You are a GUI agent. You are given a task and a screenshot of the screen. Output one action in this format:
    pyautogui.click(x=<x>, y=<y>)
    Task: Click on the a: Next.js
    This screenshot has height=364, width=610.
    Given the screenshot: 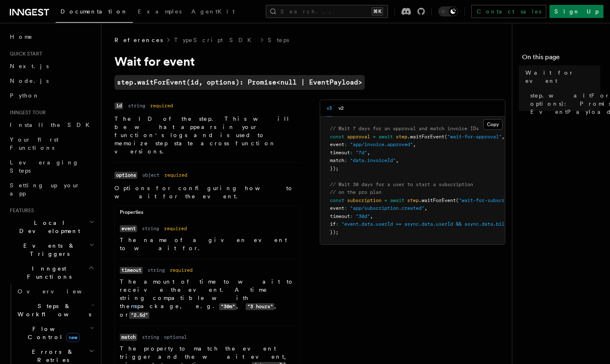 What is the action you would take?
    pyautogui.click(x=51, y=66)
    